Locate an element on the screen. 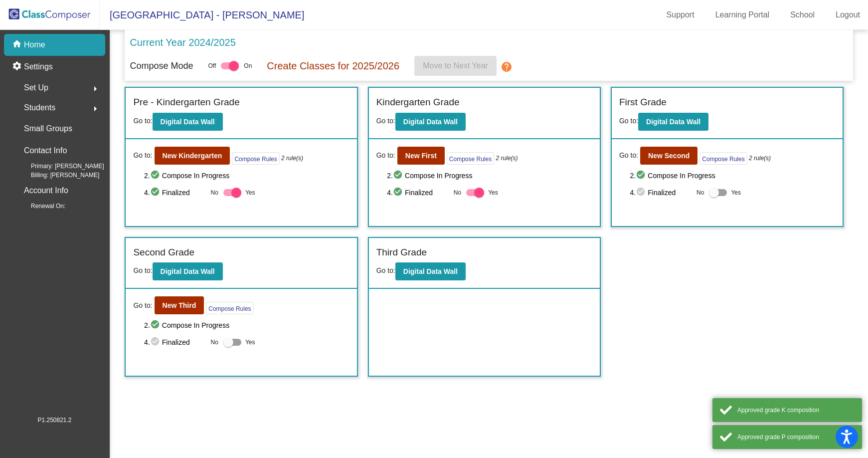 The height and width of the screenshot is (458, 868). b: New Kindergarten is located at coordinates (192, 155).